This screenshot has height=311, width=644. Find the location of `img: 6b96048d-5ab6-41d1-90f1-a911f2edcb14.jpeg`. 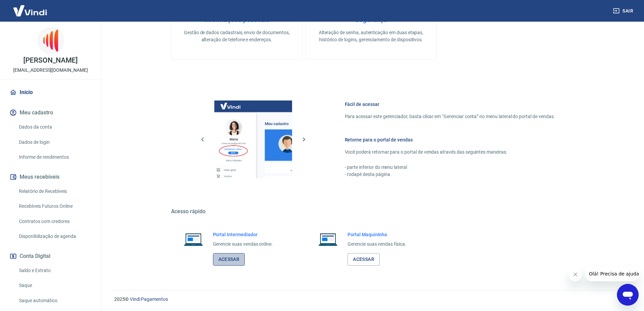

img: 6b96048d-5ab6-41d1-90f1-a911f2edcb14.jpeg is located at coordinates (51, 41).